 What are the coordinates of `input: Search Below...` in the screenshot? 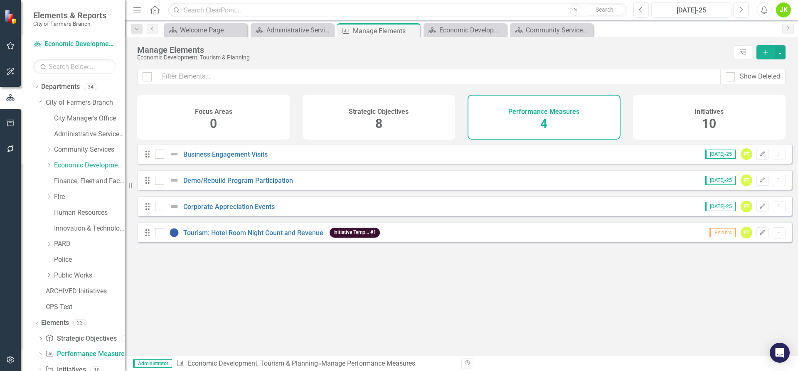 It's located at (75, 67).